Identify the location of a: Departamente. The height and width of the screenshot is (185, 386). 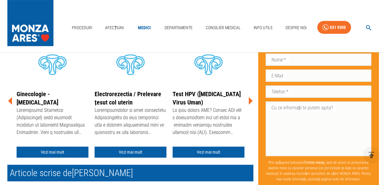
(179, 28).